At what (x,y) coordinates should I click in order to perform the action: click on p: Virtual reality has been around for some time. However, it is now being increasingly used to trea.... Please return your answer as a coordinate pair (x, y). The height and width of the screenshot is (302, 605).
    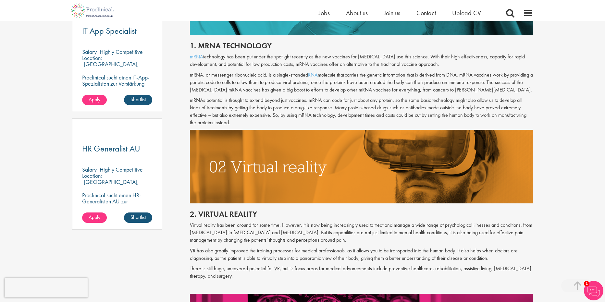
    Looking at the image, I should click on (361, 233).